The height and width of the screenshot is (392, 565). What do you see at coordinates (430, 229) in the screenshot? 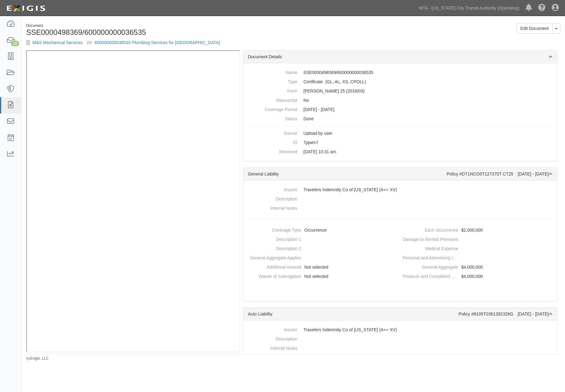
I see `dt: Each Occurrence` at bounding box center [430, 229].